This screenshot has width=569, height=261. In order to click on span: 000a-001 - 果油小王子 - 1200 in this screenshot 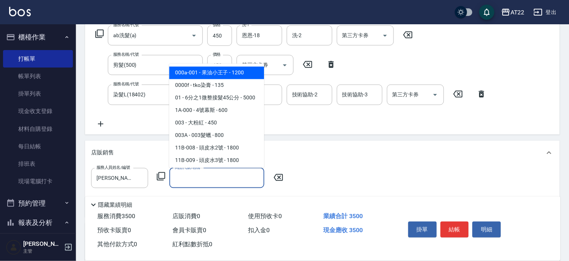, I will do `click(217, 73)`.